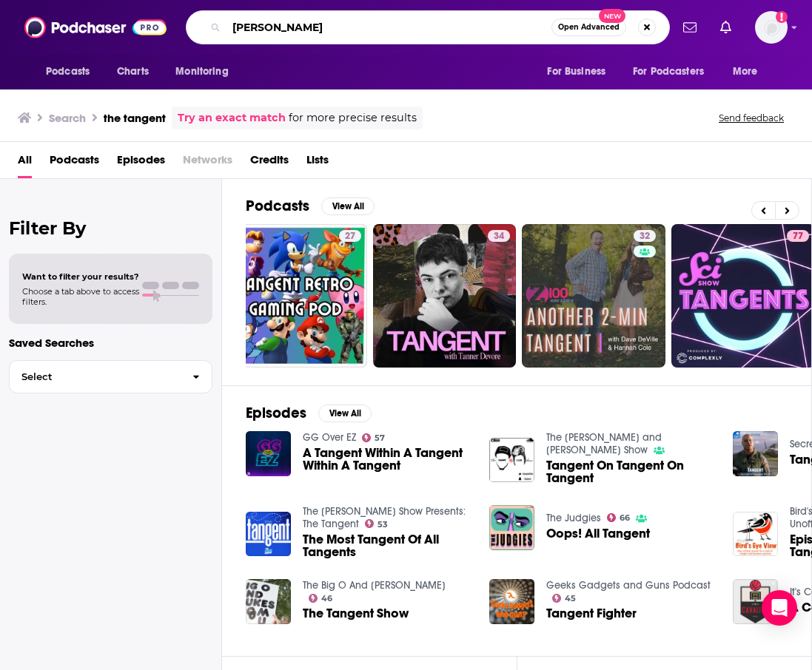 The image size is (812, 670). Describe the element at coordinates (444, 296) in the screenshot. I see `a: 34` at that location.